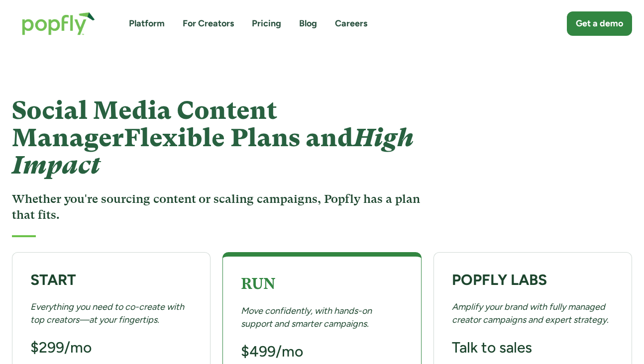 The height and width of the screenshot is (364, 644). I want to click on div: Get a demo, so click(599, 24).